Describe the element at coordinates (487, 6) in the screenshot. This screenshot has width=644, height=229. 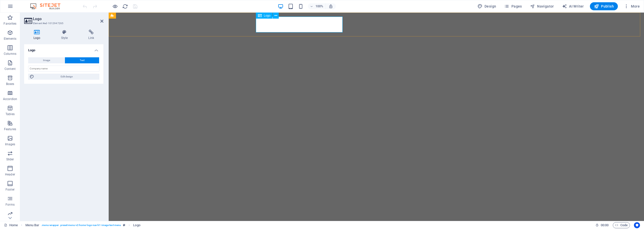
I see `span: Design` at that location.